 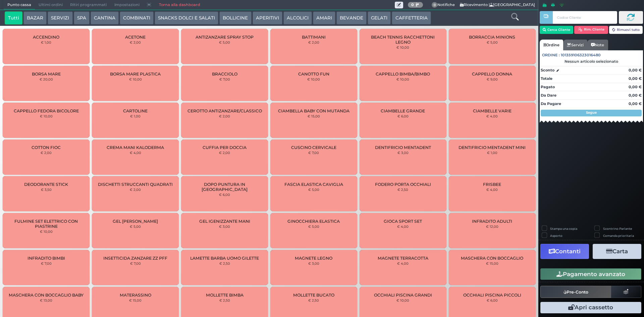 I want to click on div: Nessun articolo selezionato, so click(x=591, y=61).